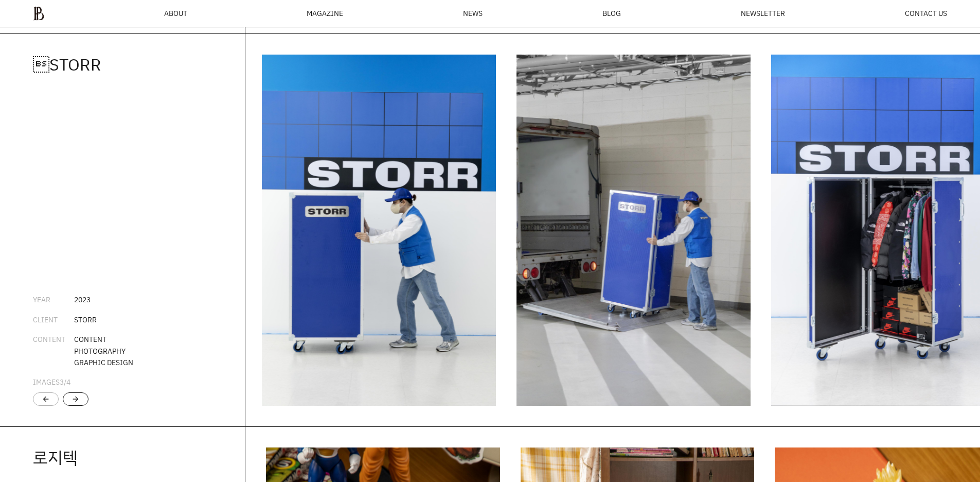  What do you see at coordinates (55, 457) in the screenshot?
I see `a: 로지텍` at bounding box center [55, 457].